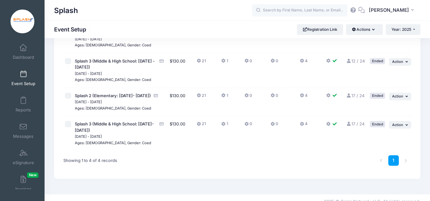 Image resolution: width=430 pixels, height=201 pixels. What do you see at coordinates (23, 84) in the screenshot?
I see `span: Event Setup` at bounding box center [23, 84].